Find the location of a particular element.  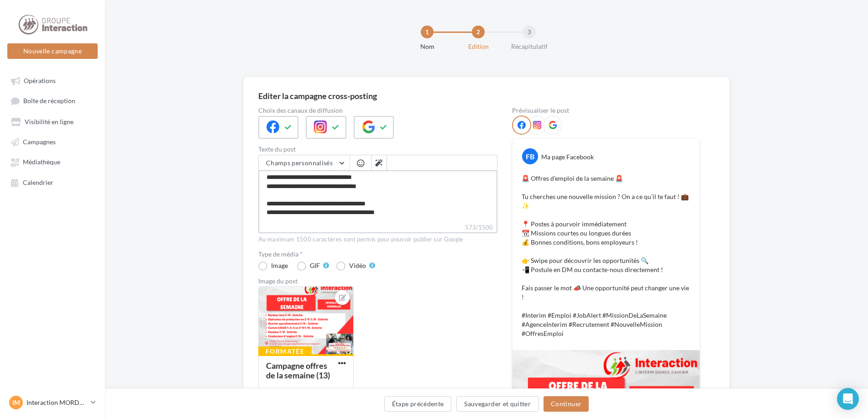

div: Image is located at coordinates (280, 266).